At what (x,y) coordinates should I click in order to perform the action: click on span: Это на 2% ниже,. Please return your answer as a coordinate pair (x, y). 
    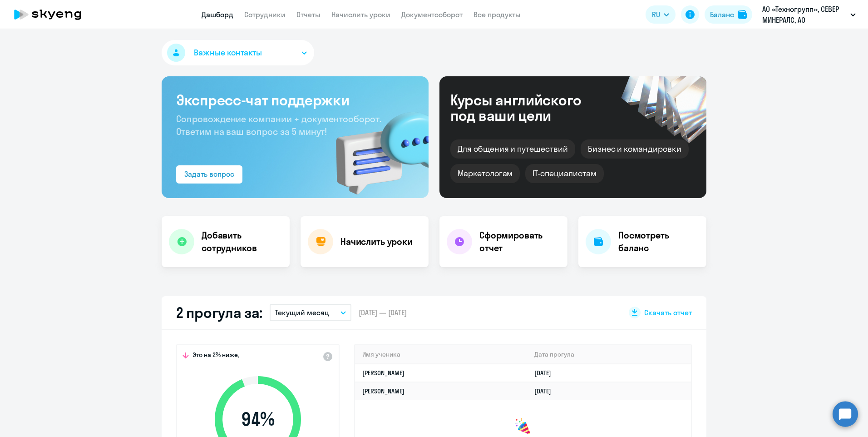
    Looking at the image, I should click on (215, 356).